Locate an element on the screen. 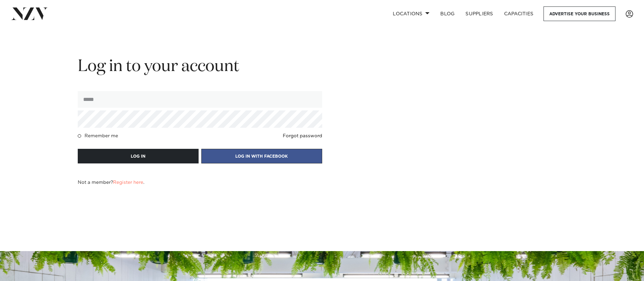 The height and width of the screenshot is (281, 644). a: Register here is located at coordinates (128, 183).